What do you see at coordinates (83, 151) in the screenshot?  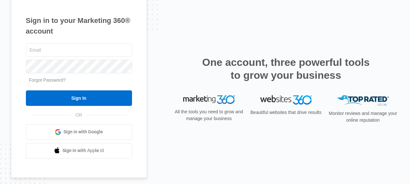 I see `span: Sign in with Apple Id` at bounding box center [83, 151].